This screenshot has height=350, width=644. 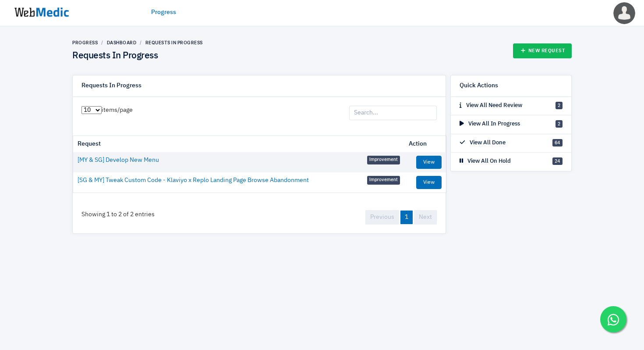 What do you see at coordinates (425, 217) in the screenshot?
I see `a: Next` at bounding box center [425, 217].